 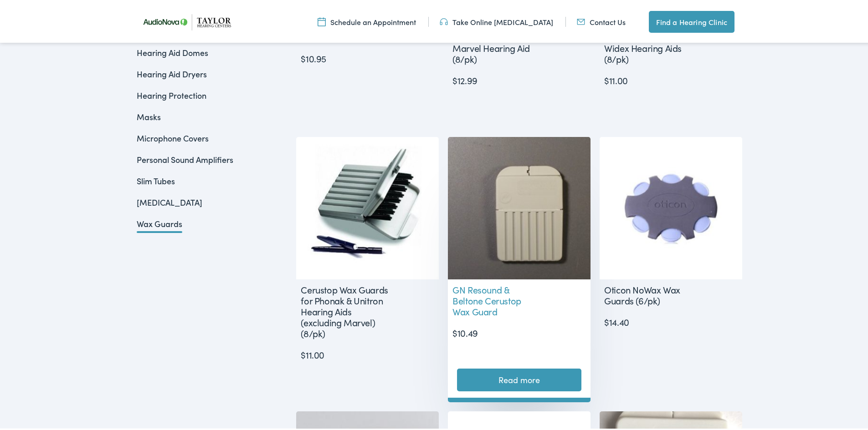 I want to click on a: Contact Us, so click(x=601, y=20).